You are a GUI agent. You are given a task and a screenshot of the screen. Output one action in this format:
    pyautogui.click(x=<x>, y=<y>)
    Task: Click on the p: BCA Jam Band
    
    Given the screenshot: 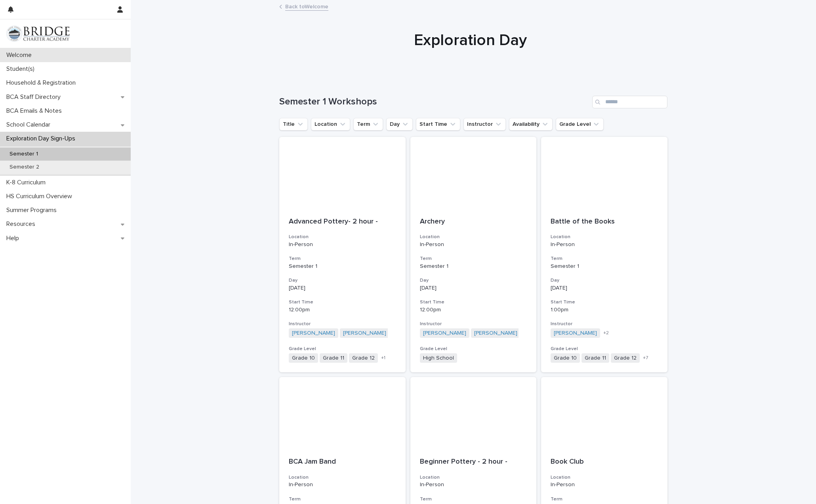 What is the action you would take?
    pyautogui.click(x=343, y=462)
    